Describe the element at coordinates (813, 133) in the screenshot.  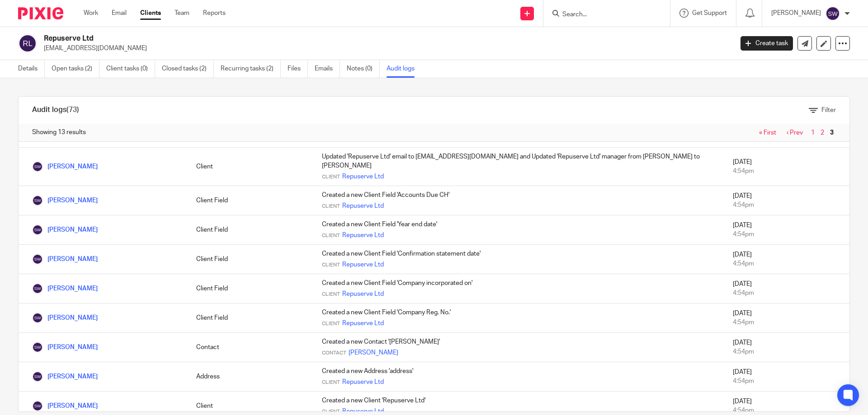
I see `a: 1` at that location.